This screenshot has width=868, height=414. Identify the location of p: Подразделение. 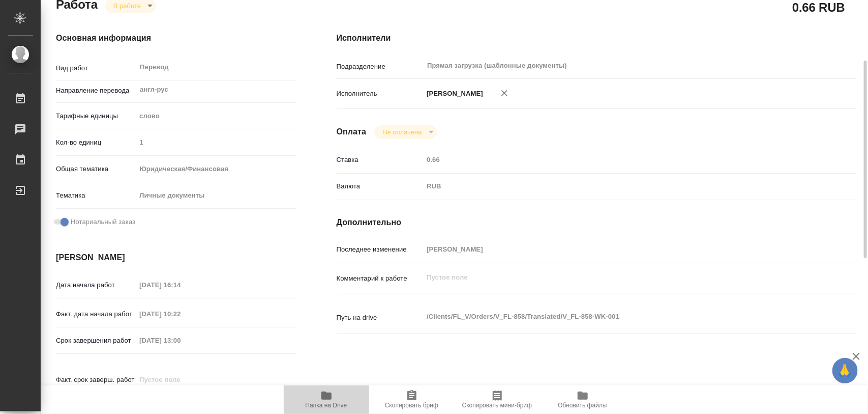
(380, 66).